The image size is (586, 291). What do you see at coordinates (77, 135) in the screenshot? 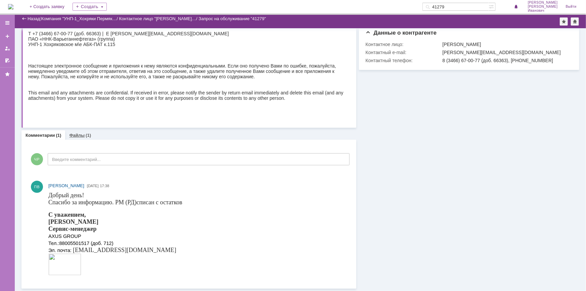
I see `a: Файлы` at bounding box center [77, 135].